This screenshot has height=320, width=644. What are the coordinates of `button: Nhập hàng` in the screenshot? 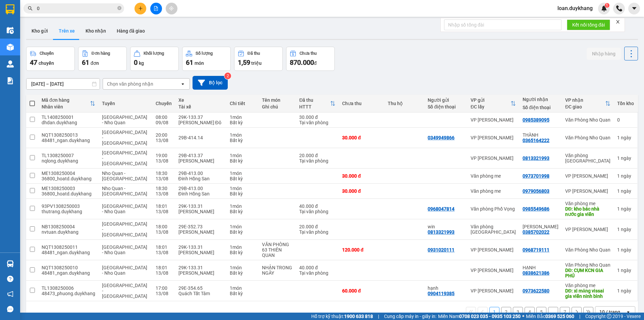 It's located at (604, 53).